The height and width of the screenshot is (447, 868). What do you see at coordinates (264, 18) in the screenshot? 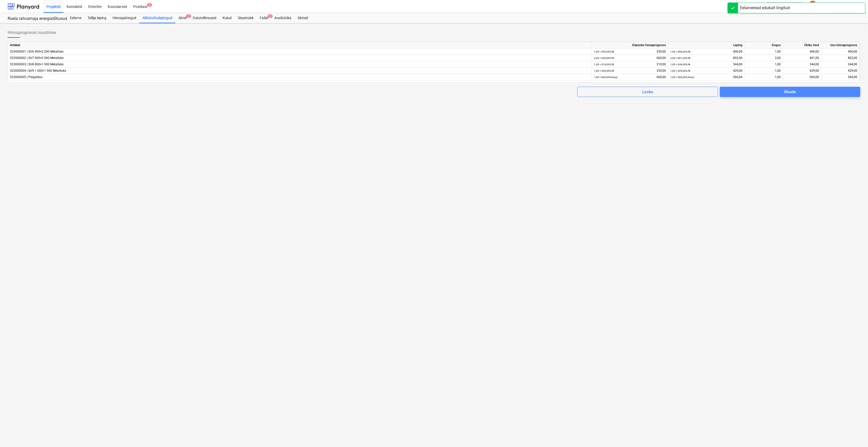
I see `div: Failid` at bounding box center [264, 18].